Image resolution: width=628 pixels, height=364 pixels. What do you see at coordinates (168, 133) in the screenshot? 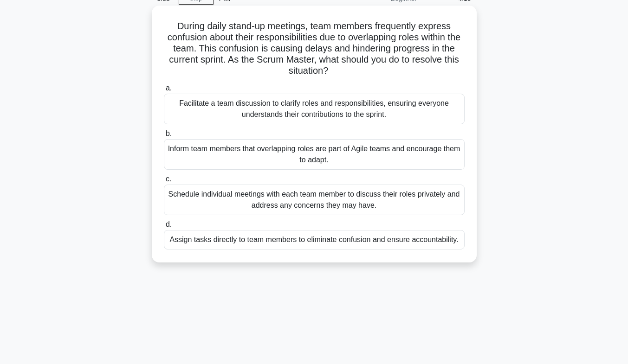
I see `span: b.` at bounding box center [168, 133].